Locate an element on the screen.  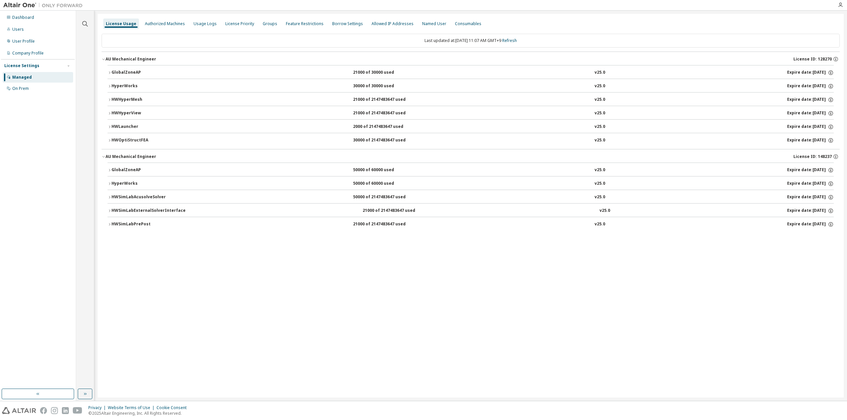
div: License Settings is located at coordinates (22, 66).